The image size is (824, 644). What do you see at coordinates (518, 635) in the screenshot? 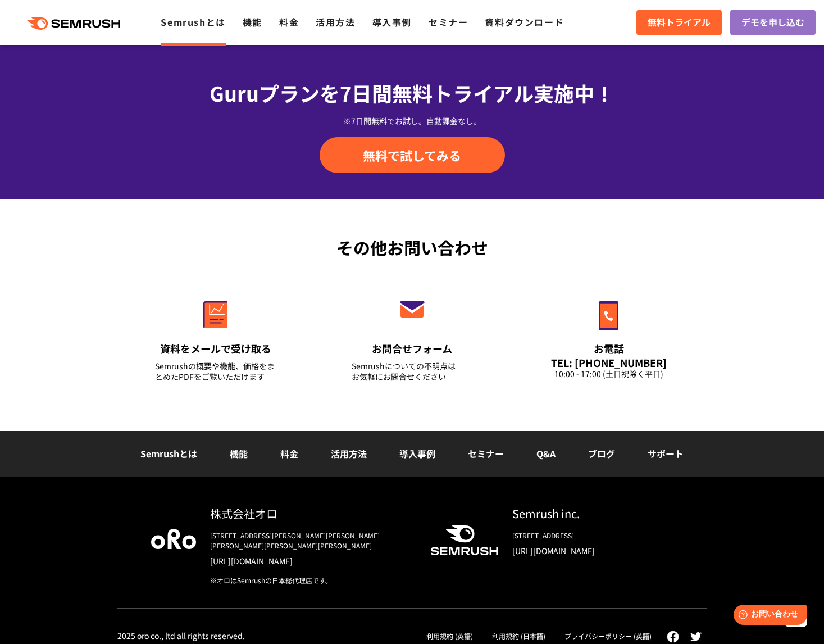
I see `a: 利用規約 (日本語)` at bounding box center [518, 635].